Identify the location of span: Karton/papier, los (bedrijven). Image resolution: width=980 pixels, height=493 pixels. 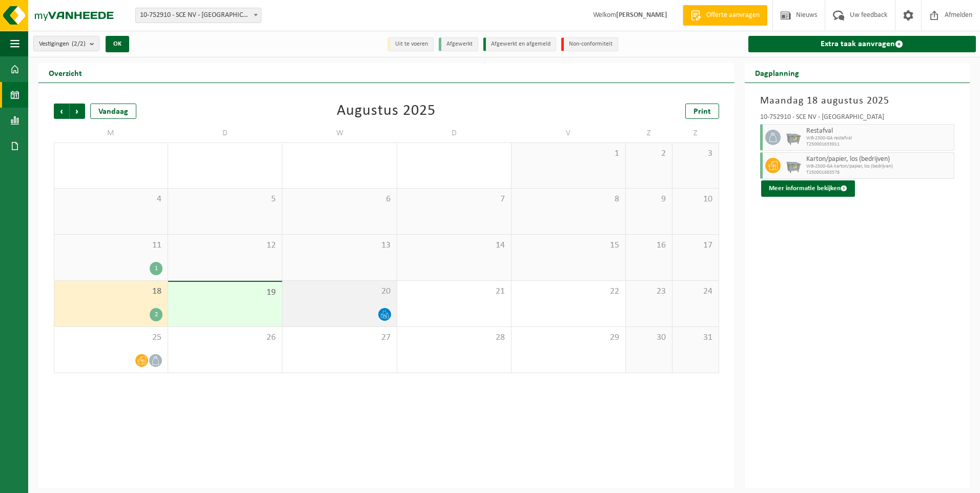
(879, 159).